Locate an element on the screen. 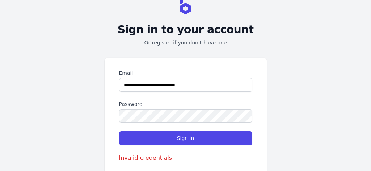 This screenshot has width=371, height=171. label: Email is located at coordinates (186, 73).